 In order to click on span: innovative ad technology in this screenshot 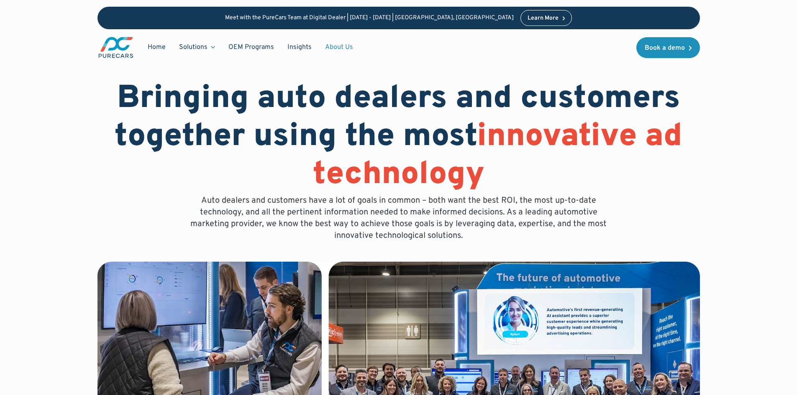, I will do `click(498, 156)`.